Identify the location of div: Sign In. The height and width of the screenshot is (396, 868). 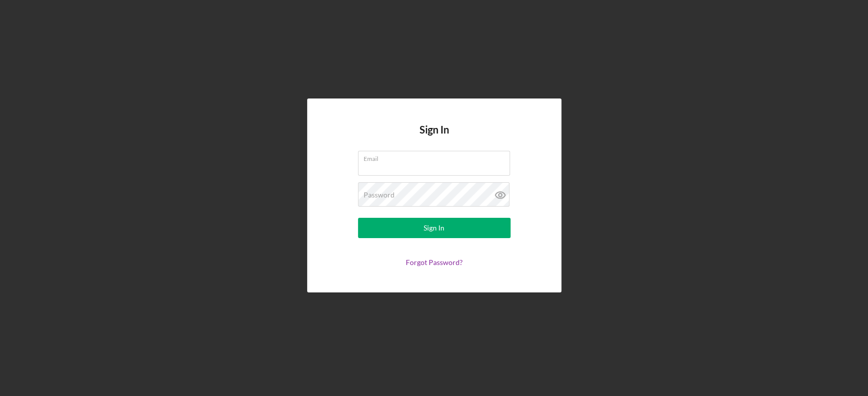
(434, 228).